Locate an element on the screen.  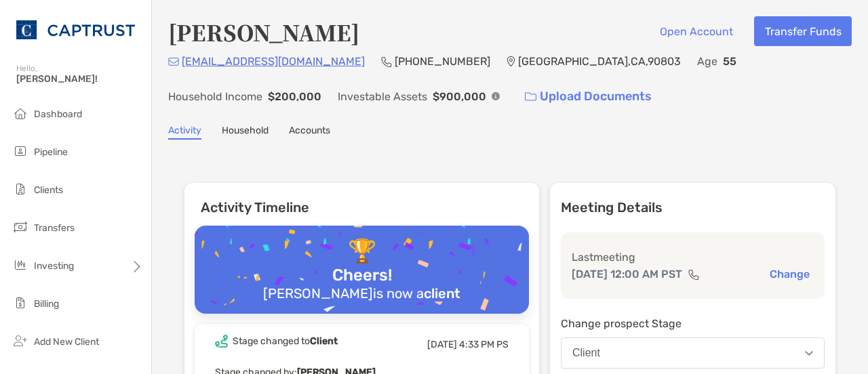
div: Cheers! is located at coordinates (362, 275).